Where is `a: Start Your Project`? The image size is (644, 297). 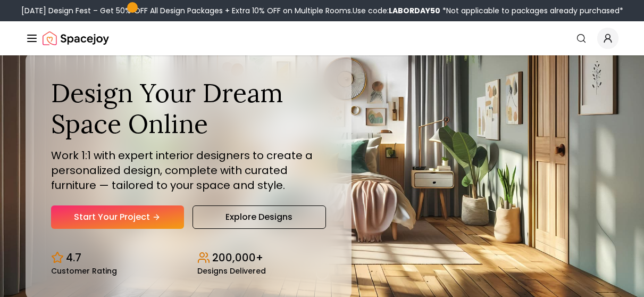 a: Start Your Project is located at coordinates (117, 217).